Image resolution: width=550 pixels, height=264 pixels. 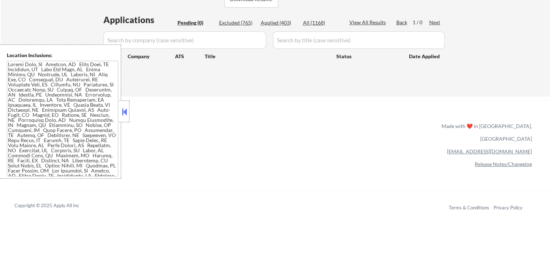 I want to click on a: Privacy Policy, so click(x=508, y=207).